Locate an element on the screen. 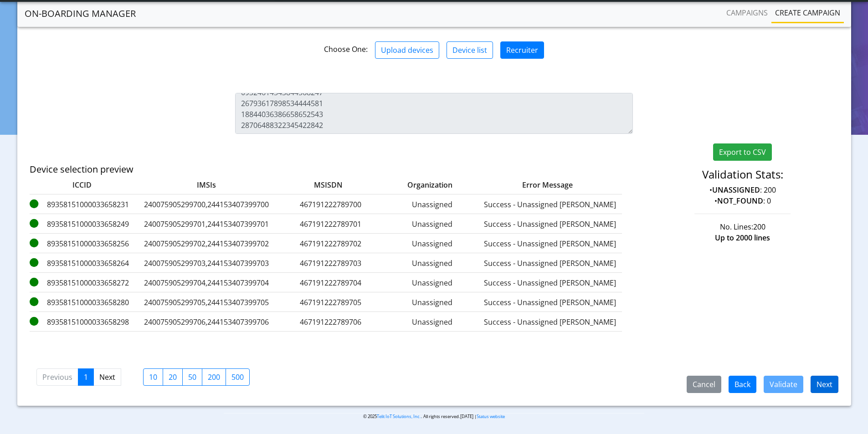  label: 89358151000033658256 is located at coordinates (82, 244).